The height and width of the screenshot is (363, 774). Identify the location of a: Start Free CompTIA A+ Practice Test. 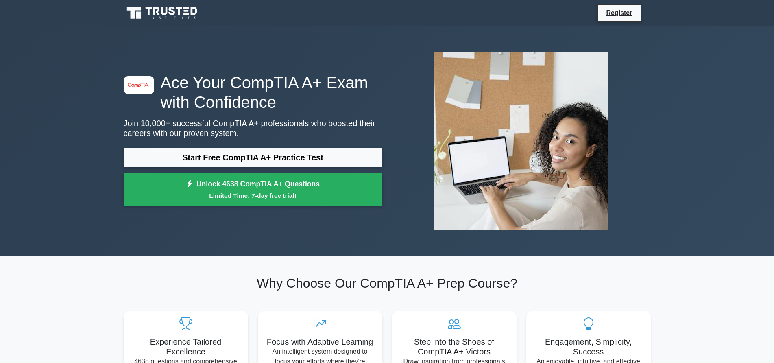
(253, 157).